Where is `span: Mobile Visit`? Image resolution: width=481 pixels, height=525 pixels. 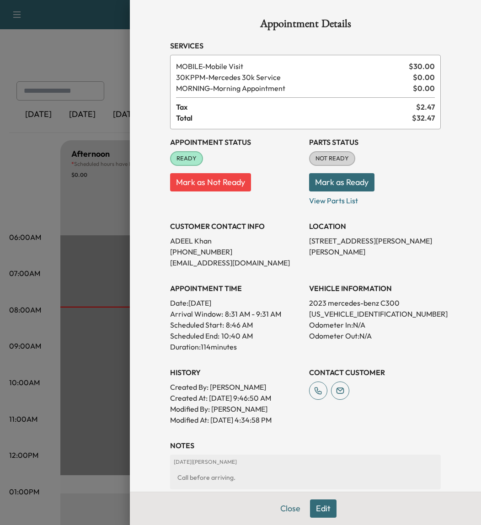 span: Mobile Visit is located at coordinates (290, 66).